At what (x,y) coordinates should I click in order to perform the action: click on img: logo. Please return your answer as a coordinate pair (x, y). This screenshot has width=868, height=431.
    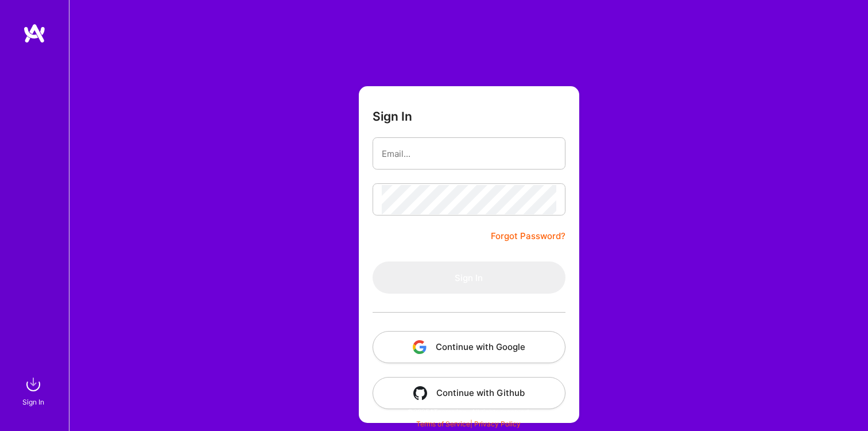
    Looking at the image, I should click on (34, 34).